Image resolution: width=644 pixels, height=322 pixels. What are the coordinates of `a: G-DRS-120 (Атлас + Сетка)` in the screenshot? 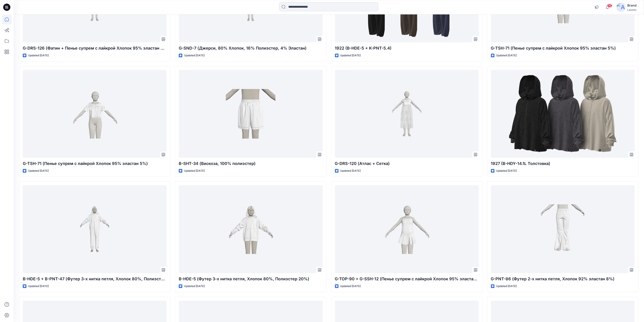 It's located at (407, 113).